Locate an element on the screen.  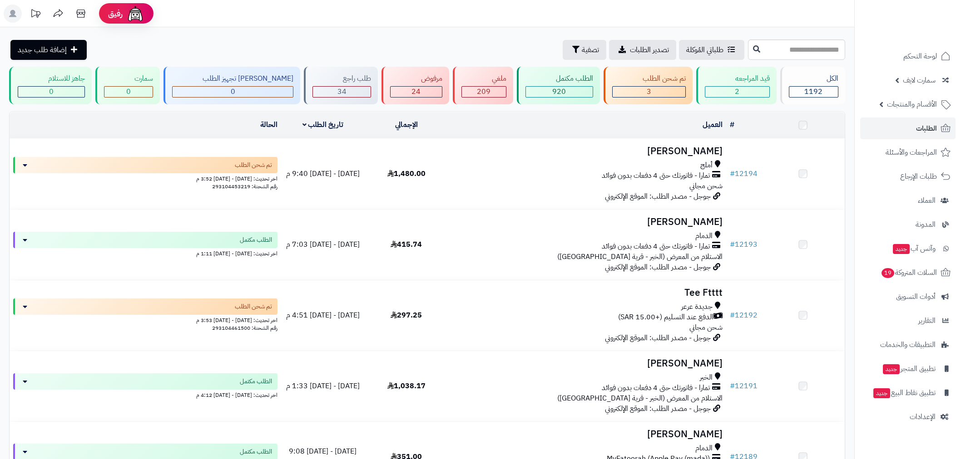
span: التقارير is located at coordinates (927, 321).